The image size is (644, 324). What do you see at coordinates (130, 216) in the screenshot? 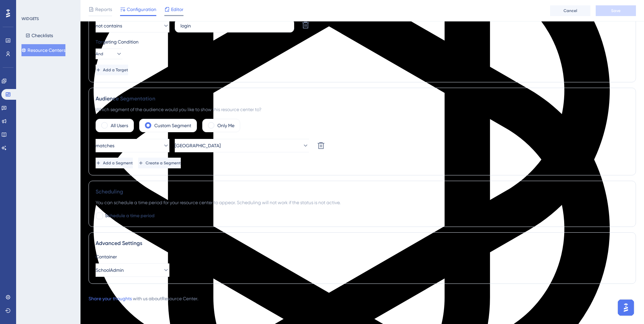
I see `span: Schedule a time period` at bounding box center [130, 216].